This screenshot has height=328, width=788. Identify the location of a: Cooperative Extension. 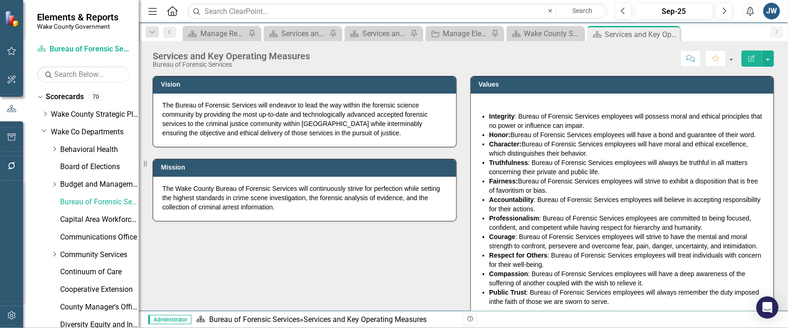
(100, 289).